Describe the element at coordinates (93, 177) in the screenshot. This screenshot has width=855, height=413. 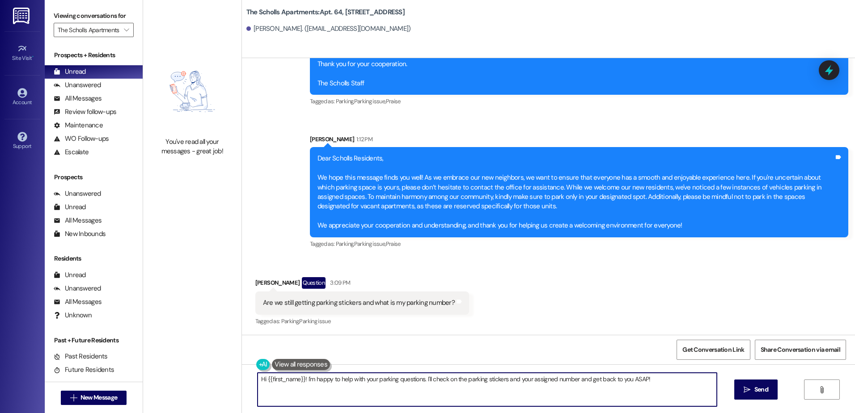
I see `div: Prospects` at that location.